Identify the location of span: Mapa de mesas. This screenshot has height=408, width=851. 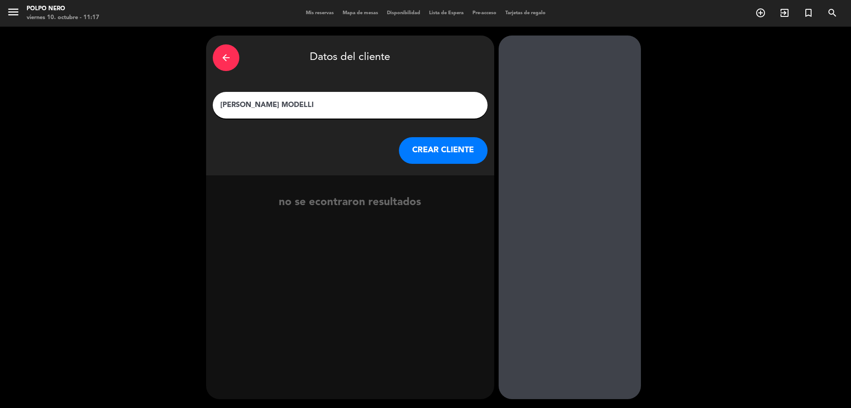
(361, 13).